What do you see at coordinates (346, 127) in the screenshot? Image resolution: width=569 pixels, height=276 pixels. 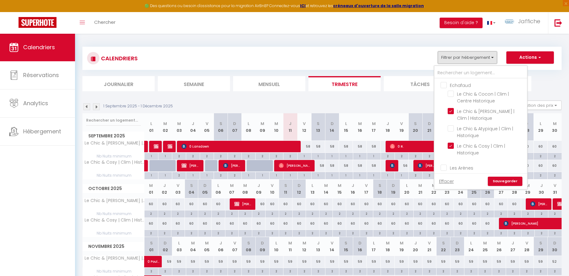 I see `th: 15` at bounding box center [346, 127].